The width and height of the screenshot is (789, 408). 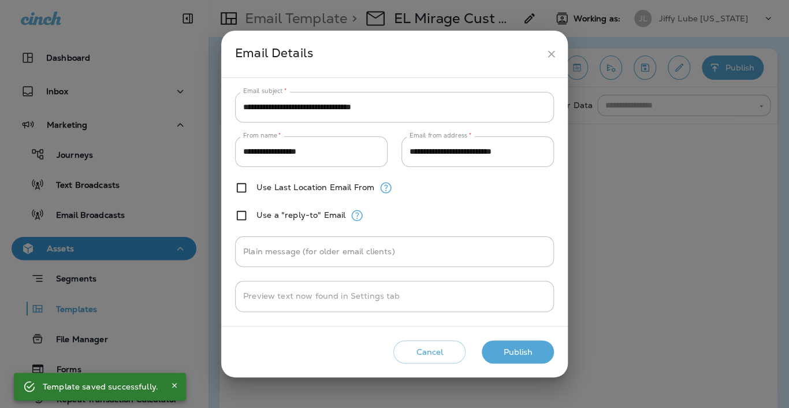 I want to click on div: Email Details, so click(x=388, y=54).